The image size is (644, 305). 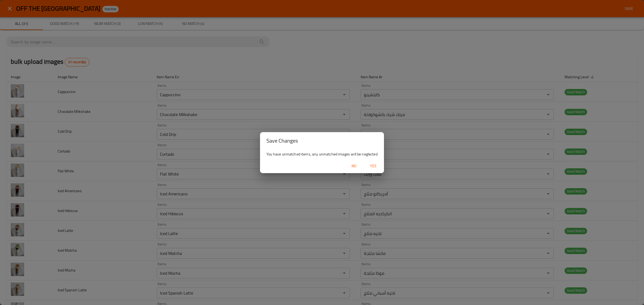 What do you see at coordinates (322, 154) in the screenshot?
I see `div: You have unmatched items, any unmatched images will be neglected` at bounding box center [322, 154].